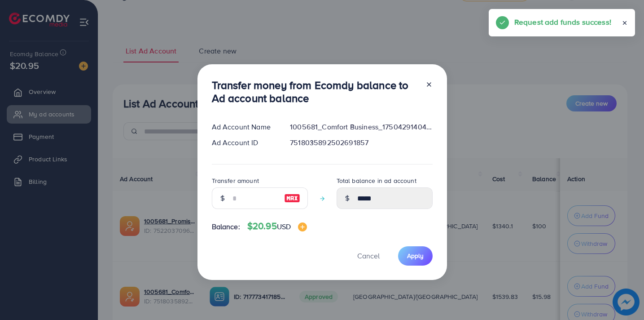 This screenshot has height=320, width=644. I want to click on label: Transfer amount, so click(235, 181).